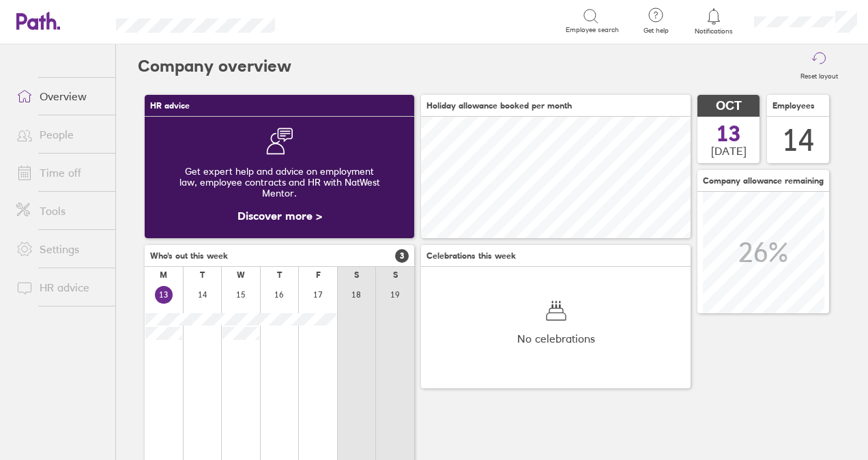 Image resolution: width=868 pixels, height=460 pixels. I want to click on div: Get expert help and advice on employment law, employee contracts and HR with NatWest Mentor., so click(279, 182).